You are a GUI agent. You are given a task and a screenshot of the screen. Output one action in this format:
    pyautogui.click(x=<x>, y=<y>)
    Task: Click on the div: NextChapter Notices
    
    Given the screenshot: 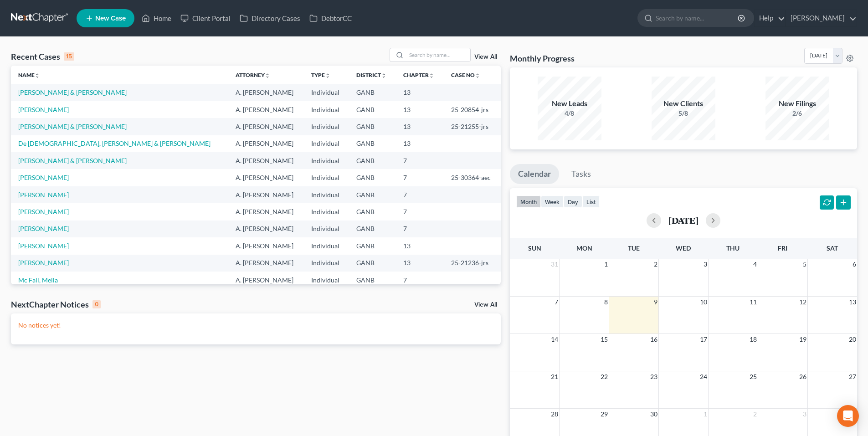 What is the action you would take?
    pyautogui.click(x=56, y=304)
    